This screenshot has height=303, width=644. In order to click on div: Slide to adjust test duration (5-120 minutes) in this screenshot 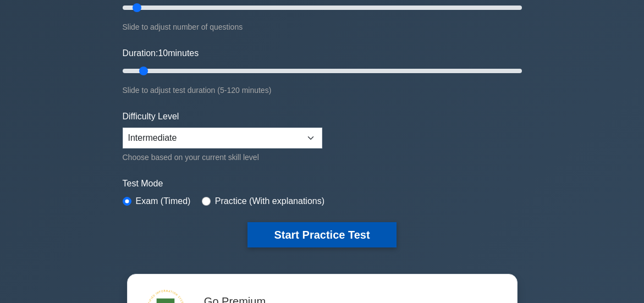, I will do `click(322, 90)`.